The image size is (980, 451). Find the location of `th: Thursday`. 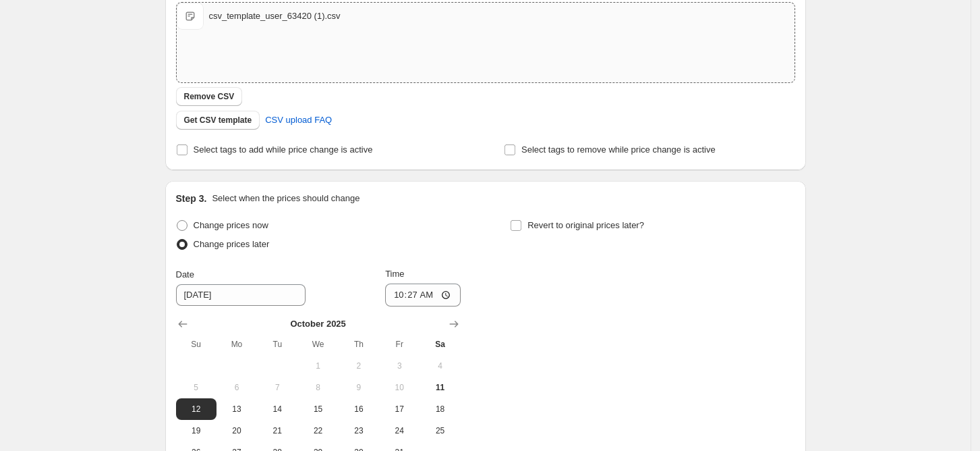

th: Thursday is located at coordinates (359, 344).